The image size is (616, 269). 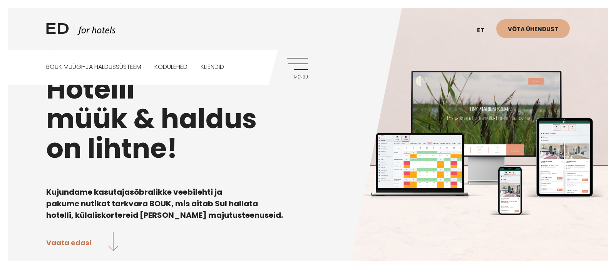 I want to click on a: BOUK MÜÜGI-JA HALDUSSÜSTEEM, so click(x=94, y=67).